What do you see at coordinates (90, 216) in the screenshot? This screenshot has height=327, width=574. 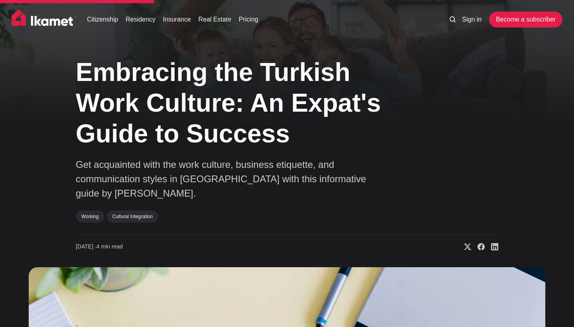 I see `a: Working` at bounding box center [90, 216].